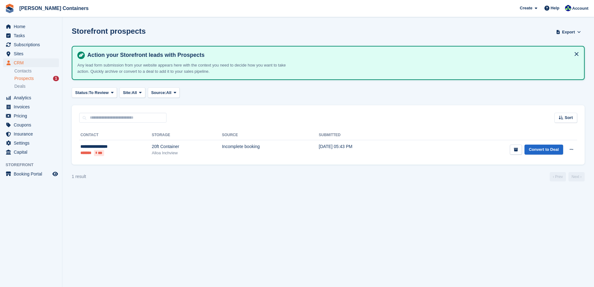  What do you see at coordinates (271, 150) in the screenshot?
I see `td: Incomplete booking` at bounding box center [271, 150].